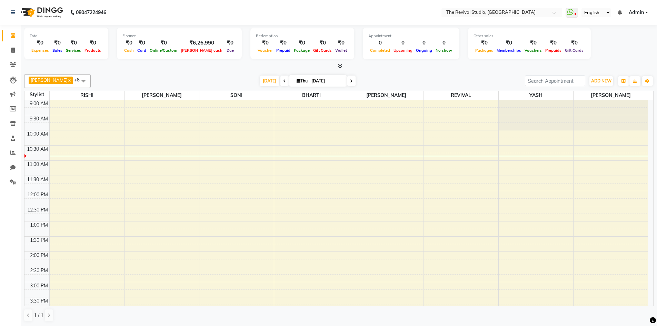 Image resolution: width=657 pixels, height=326 pixels. Describe the element at coordinates (142, 50) in the screenshot. I see `span: Card` at that location.